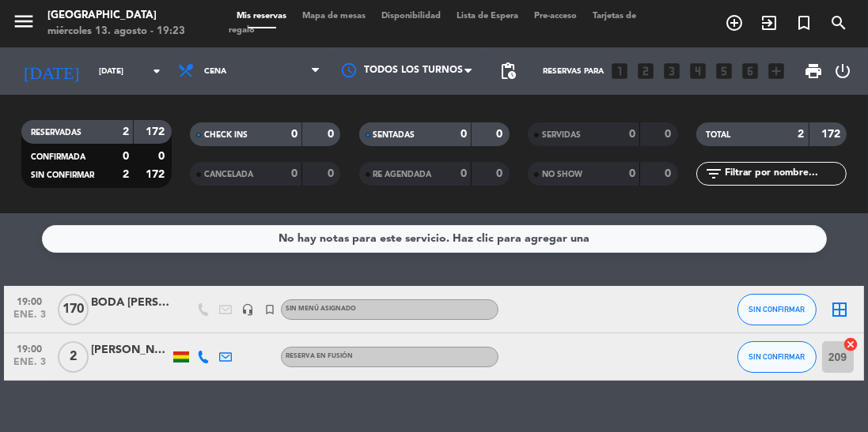 This screenshot has width=868, height=432. I want to click on i: looks_two, so click(646, 71).